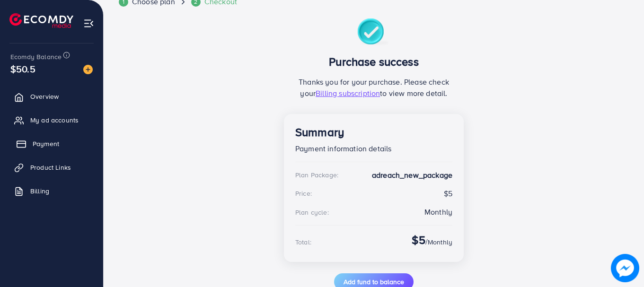 The height and width of the screenshot is (287, 644). Describe the element at coordinates (374, 193) in the screenshot. I see `div: $5` at that location.